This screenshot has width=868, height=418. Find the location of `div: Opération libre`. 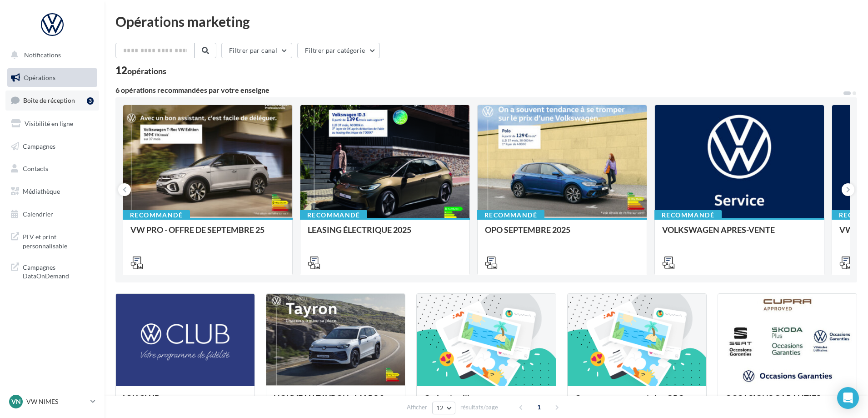

div: Opération libre is located at coordinates (486, 402).